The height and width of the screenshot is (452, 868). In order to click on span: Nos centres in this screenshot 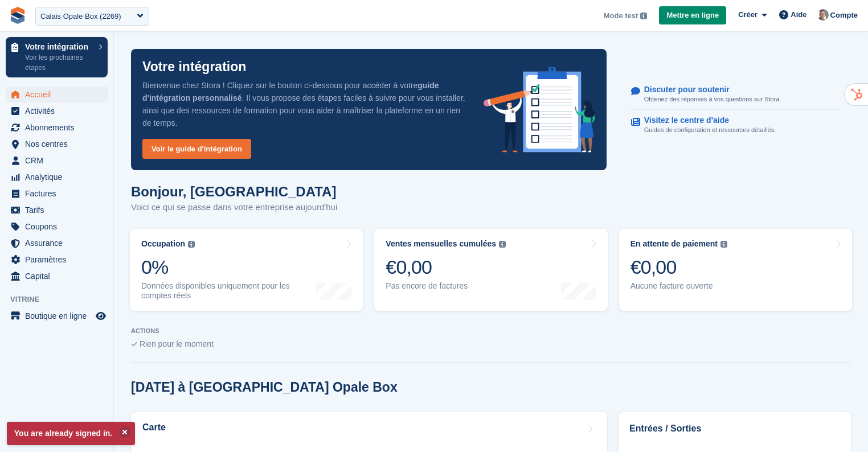, I will do `click(59, 144)`.